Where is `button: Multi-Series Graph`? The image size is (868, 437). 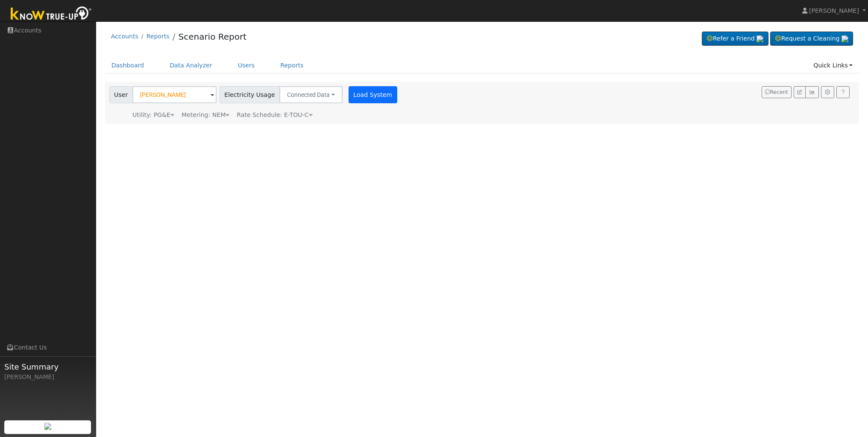 button: Multi-Series Graph is located at coordinates (812, 92).